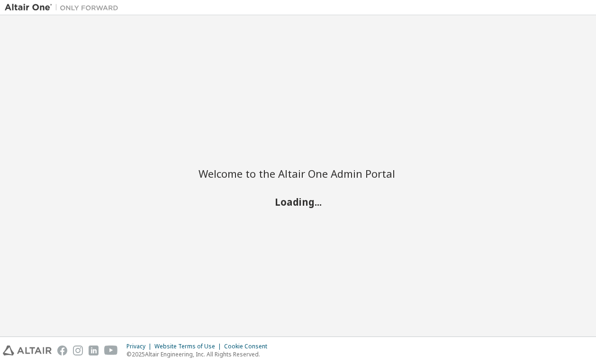  I want to click on div: Website Terms of Use, so click(189, 347).